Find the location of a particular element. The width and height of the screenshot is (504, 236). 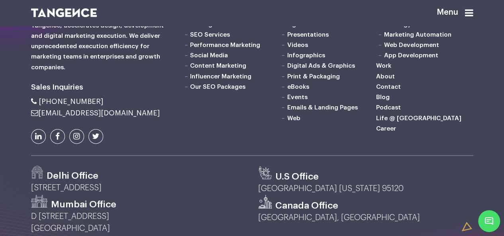

a: Digital Ads & Graphics is located at coordinates (320, 66).